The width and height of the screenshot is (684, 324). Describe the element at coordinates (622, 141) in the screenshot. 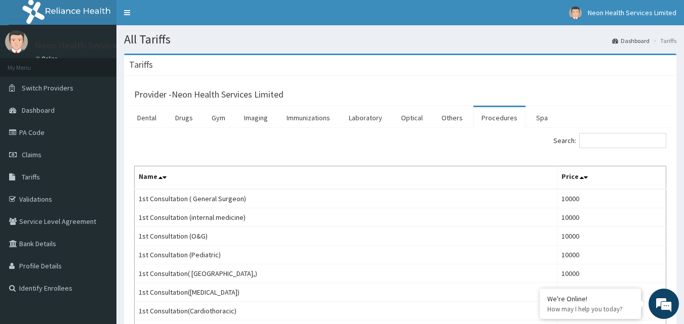

I see `input: Search:` at that location.